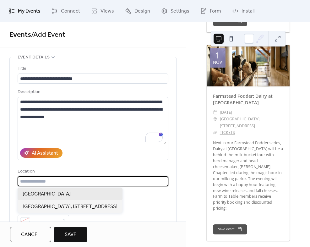  Describe the element at coordinates (30, 234) in the screenshot. I see `button: Cancel` at that location.